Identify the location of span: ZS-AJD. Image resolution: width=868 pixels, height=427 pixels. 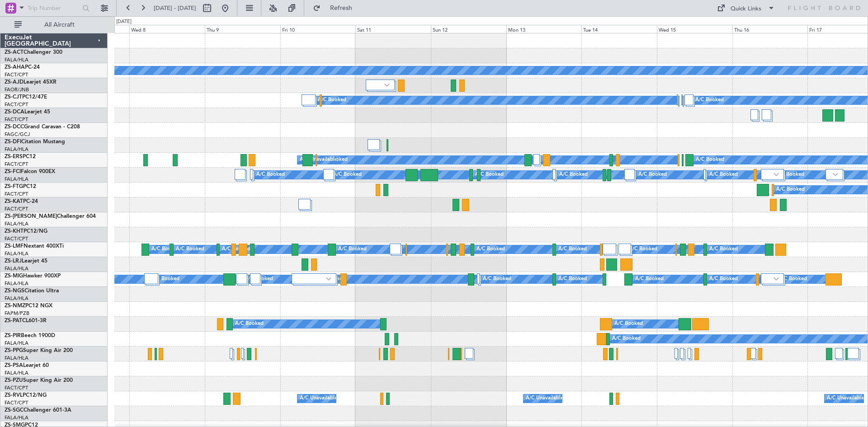
(14, 82).